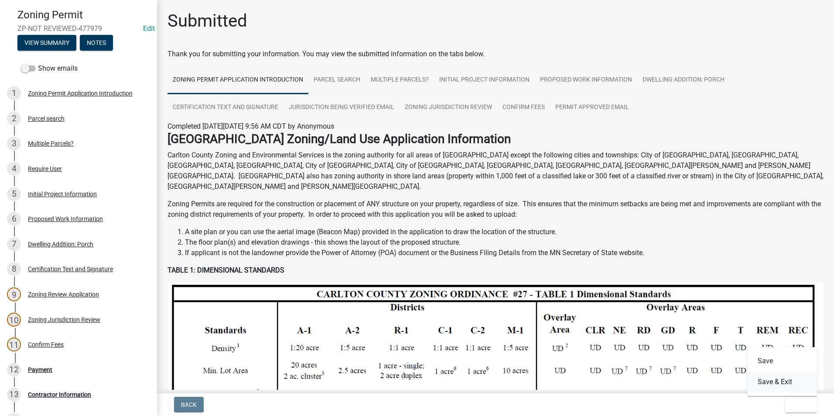 This screenshot has width=834, height=416. What do you see at coordinates (684, 80) in the screenshot?
I see `a: Dwelling Addition: Porch` at bounding box center [684, 80].